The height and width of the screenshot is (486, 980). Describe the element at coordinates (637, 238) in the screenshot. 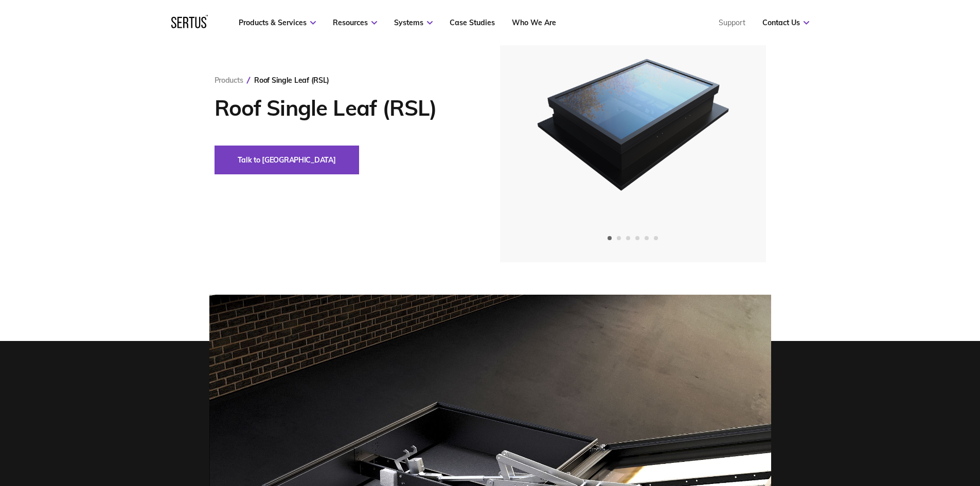

I see `span: Go to slide 4` at that location.